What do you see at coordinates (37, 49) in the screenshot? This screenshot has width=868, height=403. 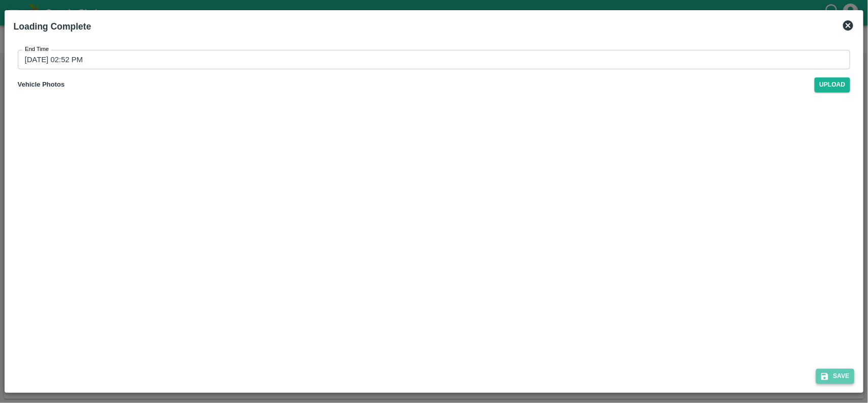 I see `label: End Time` at bounding box center [37, 49].